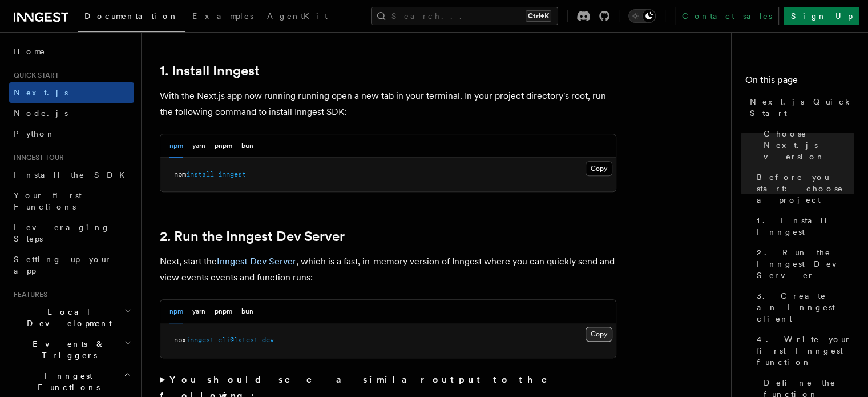  What do you see at coordinates (223, 17) in the screenshot?
I see `a: Examples` at bounding box center [223, 17].